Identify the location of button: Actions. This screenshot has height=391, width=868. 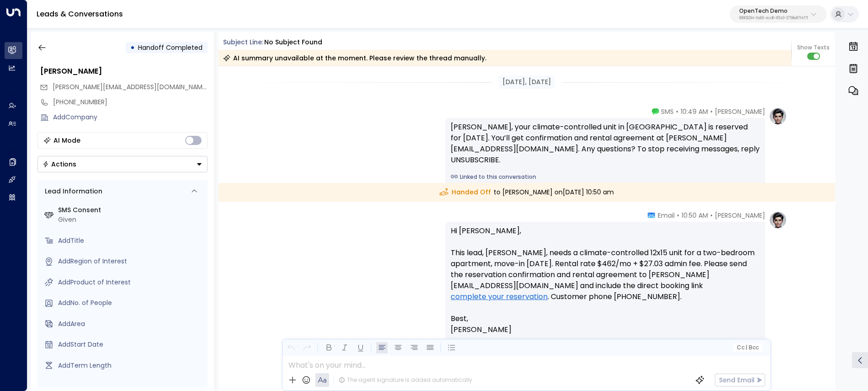
(123, 164).